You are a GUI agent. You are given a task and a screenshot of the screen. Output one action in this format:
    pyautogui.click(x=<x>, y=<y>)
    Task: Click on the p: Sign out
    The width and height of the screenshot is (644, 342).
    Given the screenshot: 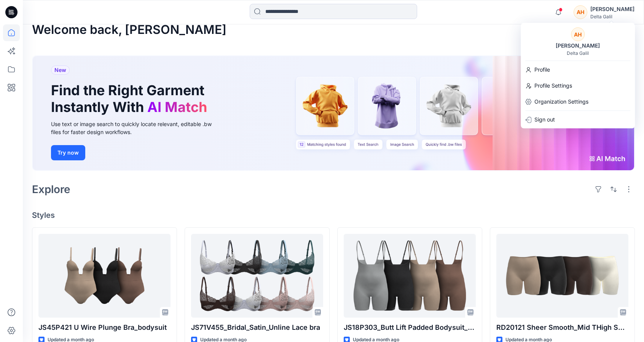 What is the action you would take?
    pyautogui.click(x=545, y=119)
    